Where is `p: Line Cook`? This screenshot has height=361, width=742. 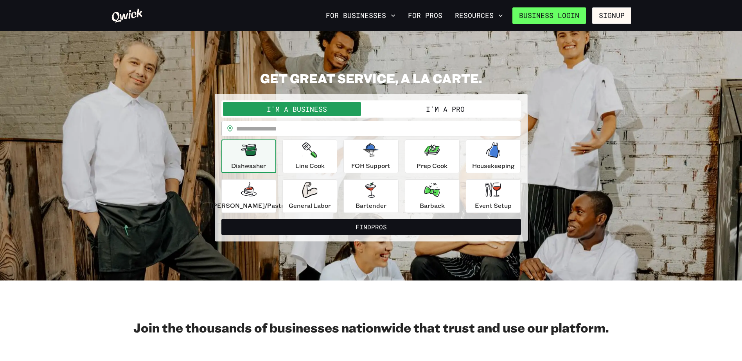
p: Line Cook is located at coordinates (310, 166).